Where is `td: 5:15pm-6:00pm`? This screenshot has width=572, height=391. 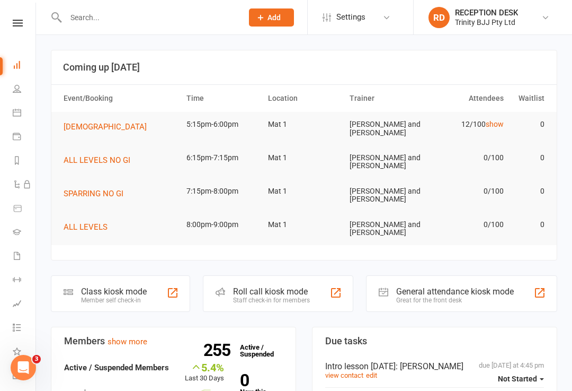 td: 5:15pm-6:00pm is located at coordinates (223, 124).